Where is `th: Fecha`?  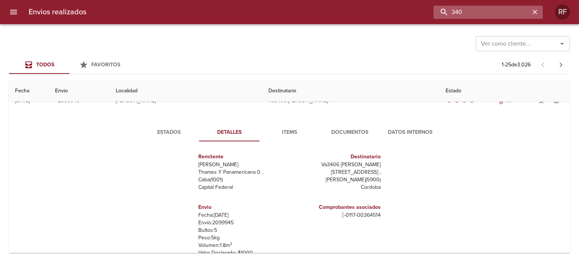
th: Fecha is located at coordinates (29, 91).